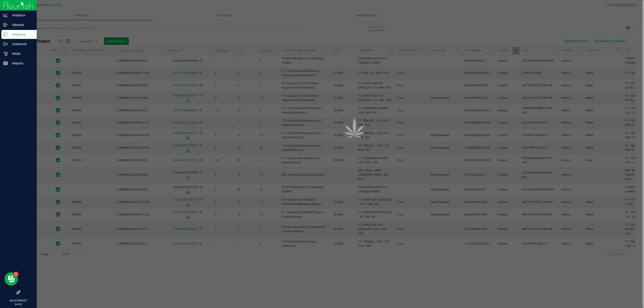 The width and height of the screenshot is (644, 308). What do you see at coordinates (6, 63) in the screenshot?
I see `inline-svg: Reports` at bounding box center [6, 63].